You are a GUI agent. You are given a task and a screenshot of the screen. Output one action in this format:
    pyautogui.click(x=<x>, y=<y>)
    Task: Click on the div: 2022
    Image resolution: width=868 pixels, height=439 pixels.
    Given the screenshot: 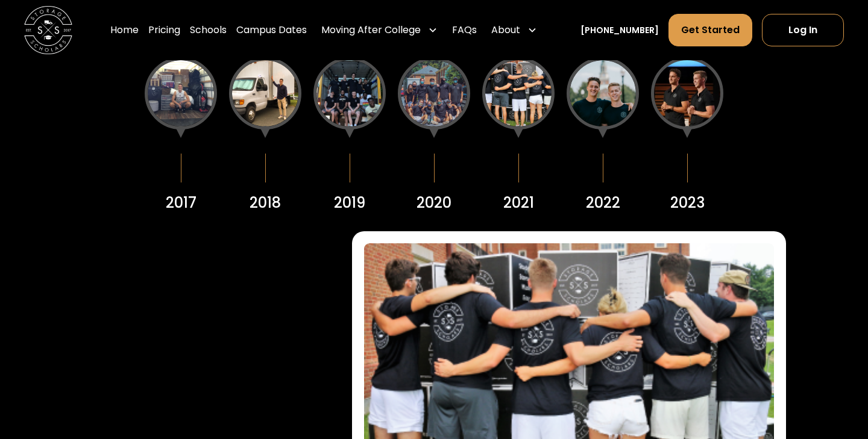 What is the action you would take?
    pyautogui.click(x=603, y=203)
    